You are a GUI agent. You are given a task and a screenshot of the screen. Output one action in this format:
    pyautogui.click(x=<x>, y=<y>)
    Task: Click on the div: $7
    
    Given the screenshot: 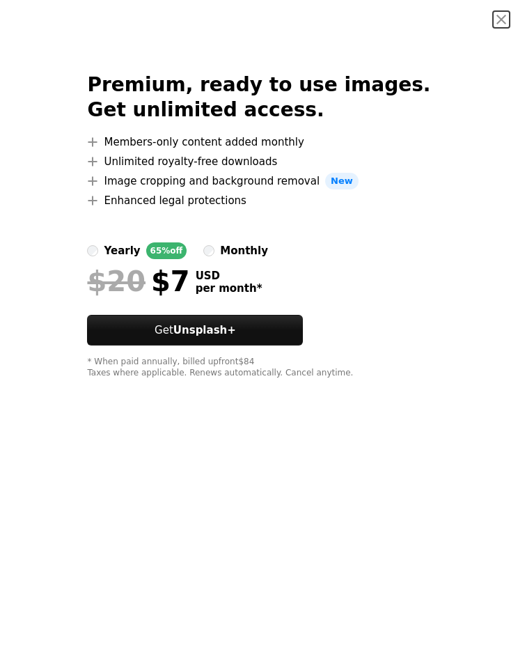 What is the action you would take?
    pyautogui.click(x=138, y=281)
    